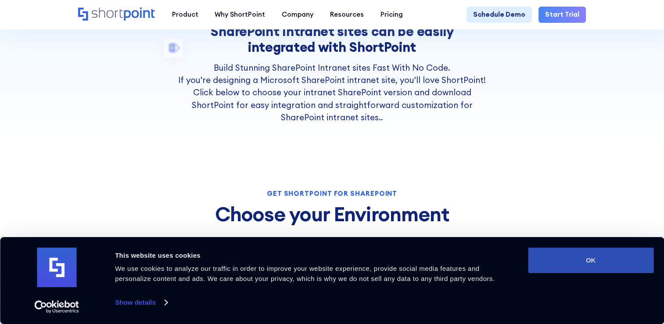 Image resolution: width=664 pixels, height=324 pixels. What do you see at coordinates (332, 98) in the screenshot?
I see `p: If you're designing a Microsoft SharePoint intranet site, you'll love ShortPoint! Click below to ...` at bounding box center [332, 98].